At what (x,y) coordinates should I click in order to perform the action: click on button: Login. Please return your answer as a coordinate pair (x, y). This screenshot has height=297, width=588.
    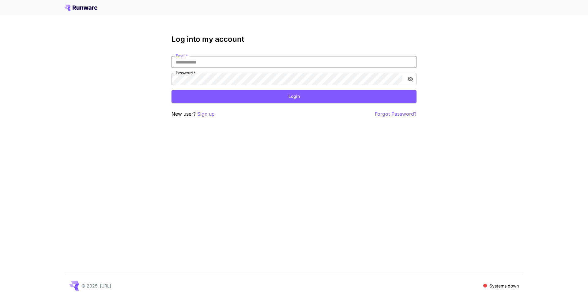
    Looking at the image, I should click on (294, 96).